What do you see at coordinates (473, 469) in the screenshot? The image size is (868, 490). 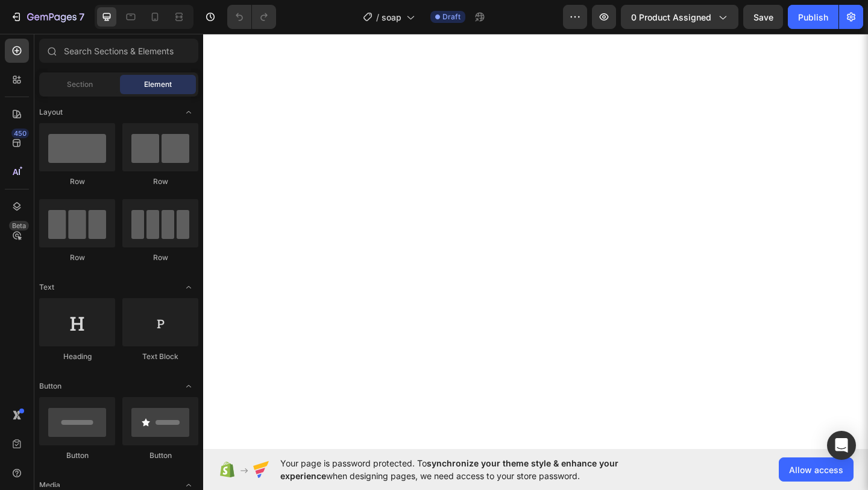 I see `span: Your page is password protected. To when designing pages, we need access to your store password.` at bounding box center [473, 469].